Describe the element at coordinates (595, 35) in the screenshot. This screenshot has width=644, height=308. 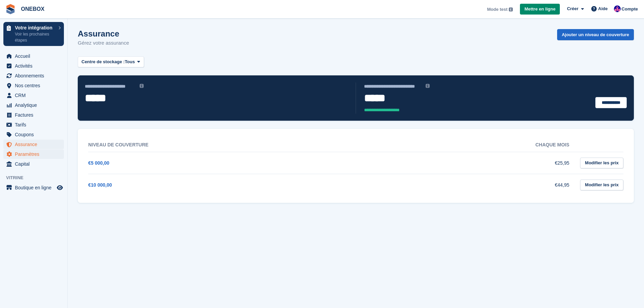
I see `a: Ajouter un niveau de couverture` at that location.